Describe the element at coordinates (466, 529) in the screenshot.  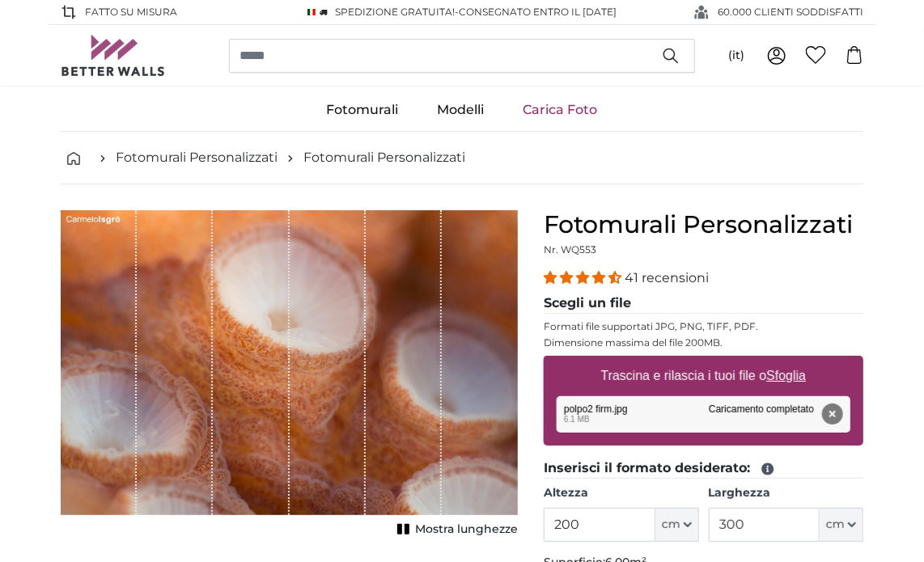
I see `span: Mostra lunghezze` at that location.